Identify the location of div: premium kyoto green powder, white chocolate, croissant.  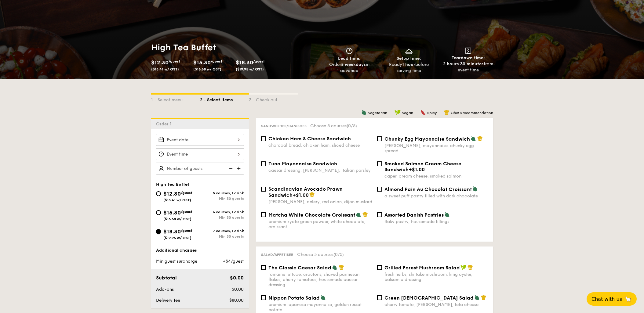
(321, 224).